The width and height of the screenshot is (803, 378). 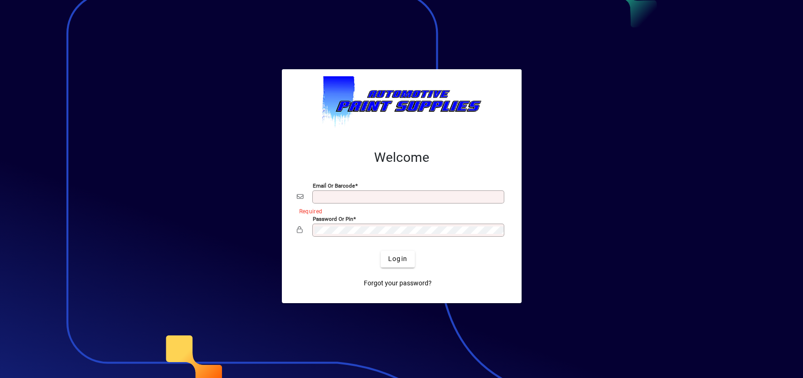 What do you see at coordinates (398, 259) in the screenshot?
I see `span: Login` at bounding box center [398, 259].